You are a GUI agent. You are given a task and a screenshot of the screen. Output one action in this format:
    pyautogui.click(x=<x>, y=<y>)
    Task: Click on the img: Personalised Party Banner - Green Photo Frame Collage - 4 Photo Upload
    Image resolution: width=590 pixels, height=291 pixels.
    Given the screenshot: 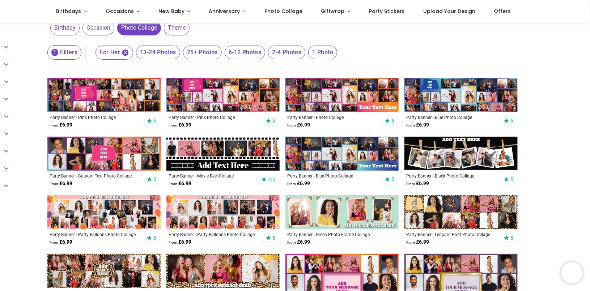 What is the action you would take?
    pyautogui.click(x=342, y=212)
    